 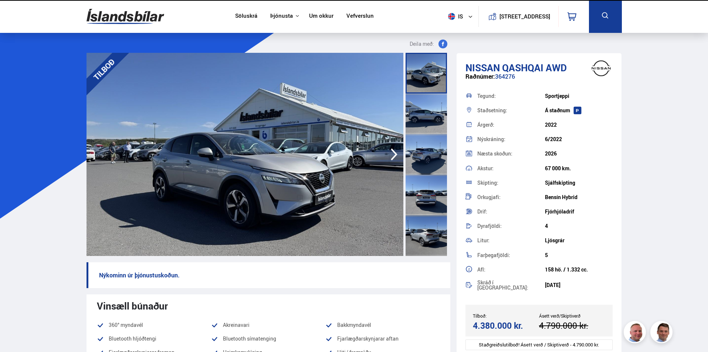 I want to click on img: svg+xml;base64,PHN2ZyB4bWxucz0iaHR0cDovL3d3dy53My5vcmcvMjAwMC9zdmciIHdpZHRoPSI1MTIiIGhlaWdodD0iNT..., so click(x=452, y=16).